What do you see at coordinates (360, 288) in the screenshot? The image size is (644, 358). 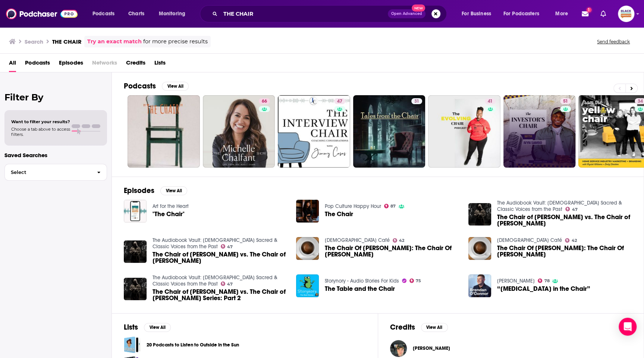 I see `a: The Table and the Chair` at bounding box center [360, 288].